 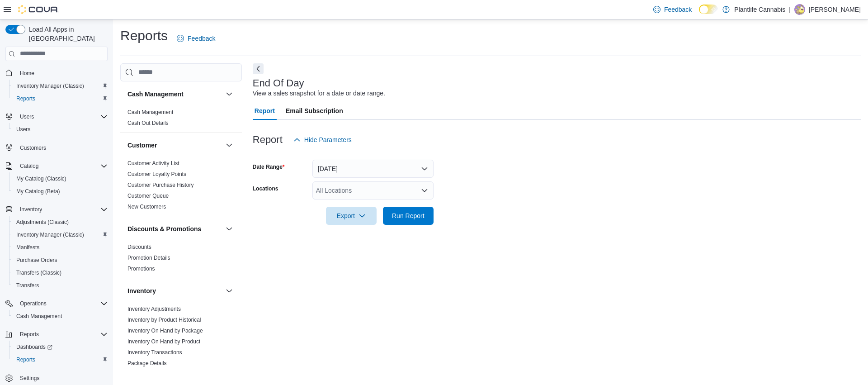 I want to click on h3: Discounts & Promotions, so click(x=164, y=229).